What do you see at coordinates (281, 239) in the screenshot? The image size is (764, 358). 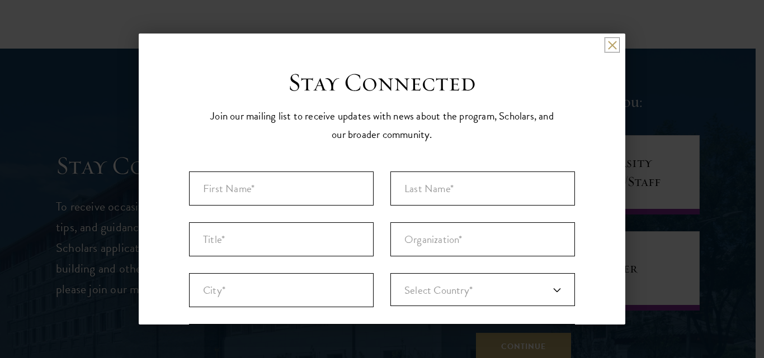 I see `input: Title*` at bounding box center [281, 239].